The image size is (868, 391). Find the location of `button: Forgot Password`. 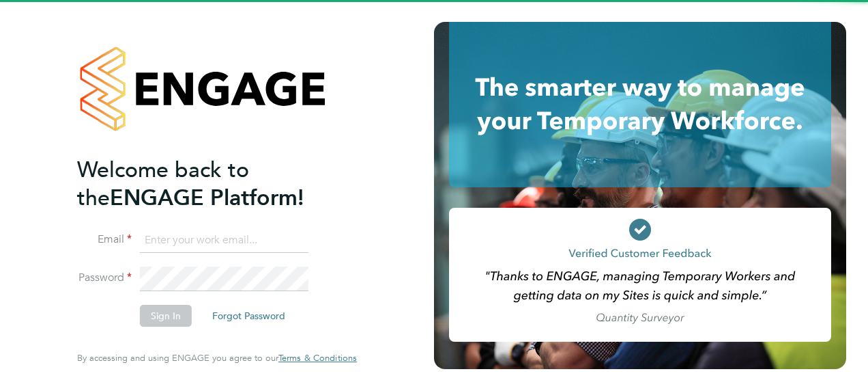

button: Forgot Password is located at coordinates (248, 316).